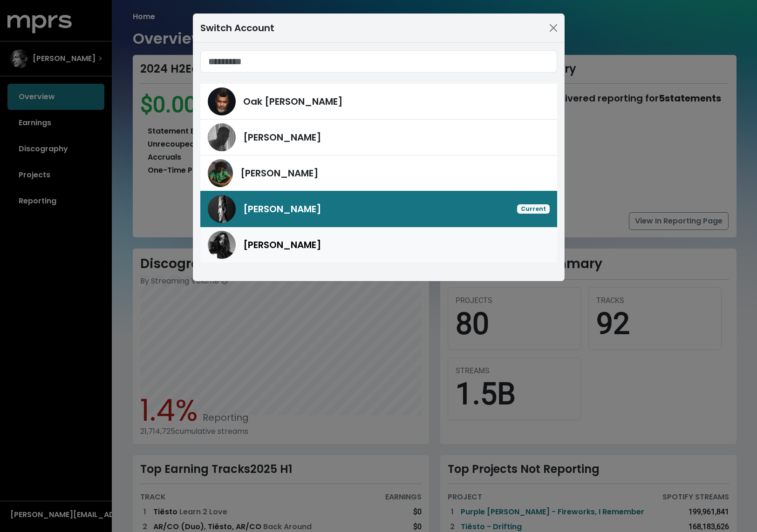 The width and height of the screenshot is (757, 532). I want to click on input: Search accounts, so click(379, 61).